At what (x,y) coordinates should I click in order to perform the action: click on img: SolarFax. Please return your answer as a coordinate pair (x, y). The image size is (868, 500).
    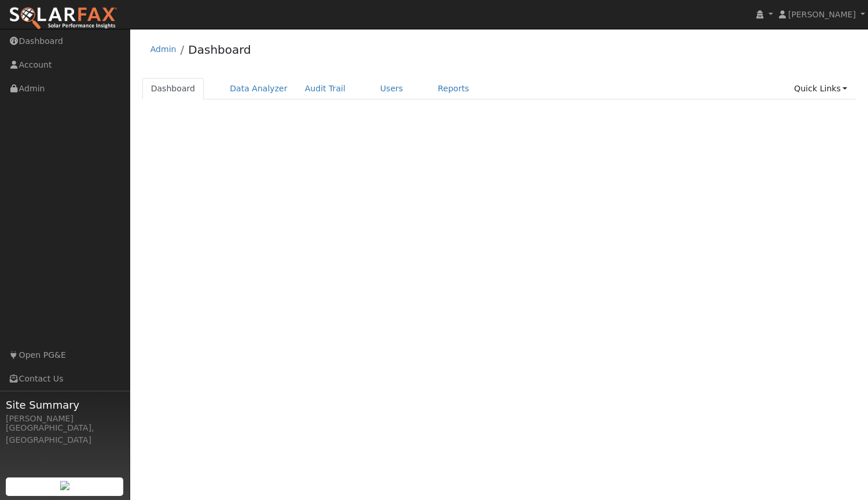
    Looking at the image, I should click on (63, 19).